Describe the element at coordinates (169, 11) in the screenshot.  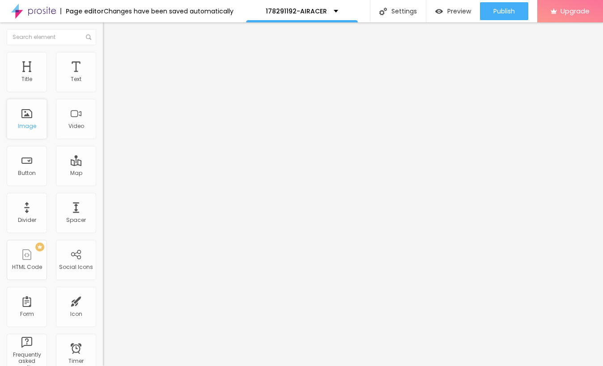
I see `div: Changes have been saved automatically` at that location.